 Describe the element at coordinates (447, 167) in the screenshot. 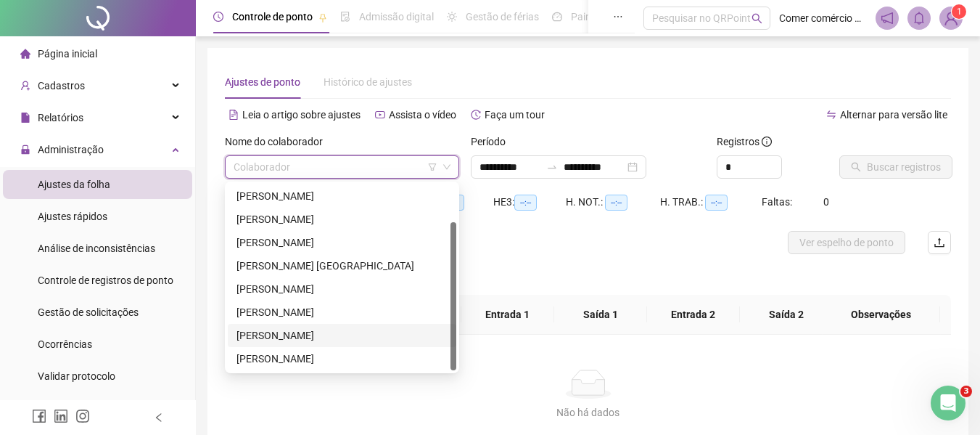

I see `span: down` at that location.